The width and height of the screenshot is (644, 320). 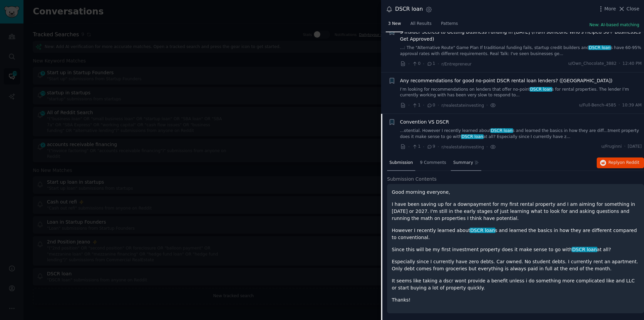 What do you see at coordinates (515, 284) in the screenshot?
I see `p: It seems like taking a dscr wont provide a benefit unless i do something more complicated like an...` at bounding box center [515, 284].